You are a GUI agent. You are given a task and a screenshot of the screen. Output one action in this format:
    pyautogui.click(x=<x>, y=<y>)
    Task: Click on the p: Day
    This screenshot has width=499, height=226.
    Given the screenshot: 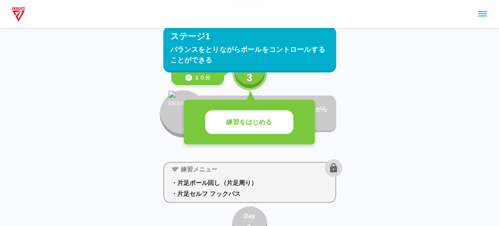 What is the action you would take?
    pyautogui.click(x=249, y=216)
    